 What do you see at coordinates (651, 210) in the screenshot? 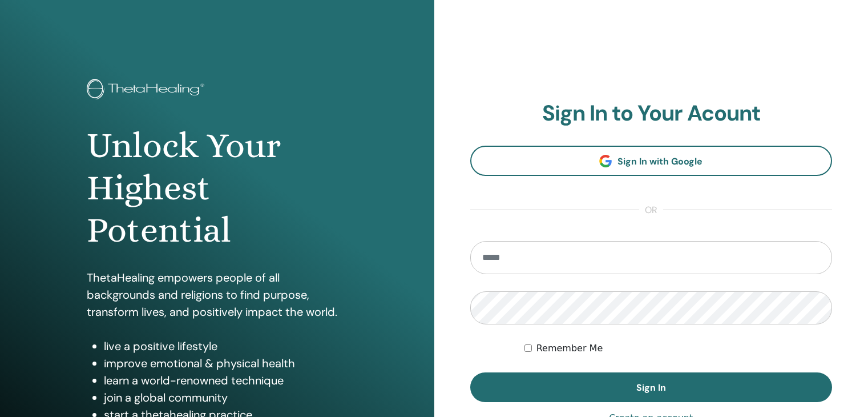
I see `span: or` at bounding box center [651, 210].